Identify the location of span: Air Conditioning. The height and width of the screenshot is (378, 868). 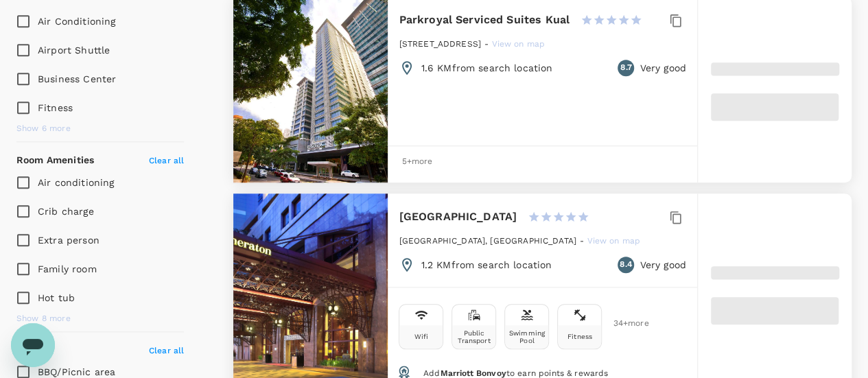
(76, 22).